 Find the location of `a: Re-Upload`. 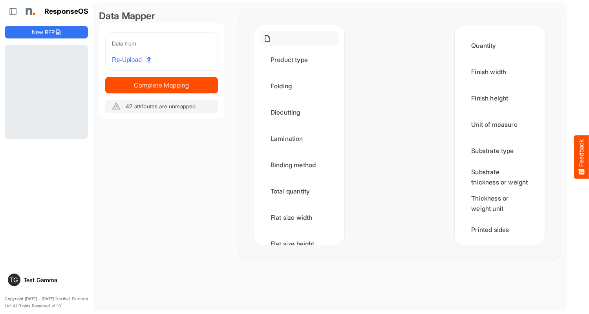

a: Re-Upload is located at coordinates (132, 60).